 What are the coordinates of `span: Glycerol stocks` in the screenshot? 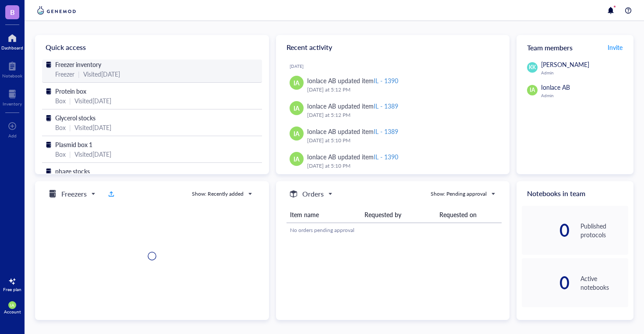 It's located at (76, 118).